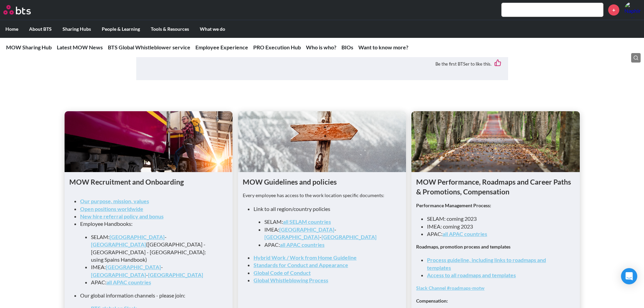 This screenshot has width=644, height=308. I want to click on a: Latest MOW News, so click(80, 47).